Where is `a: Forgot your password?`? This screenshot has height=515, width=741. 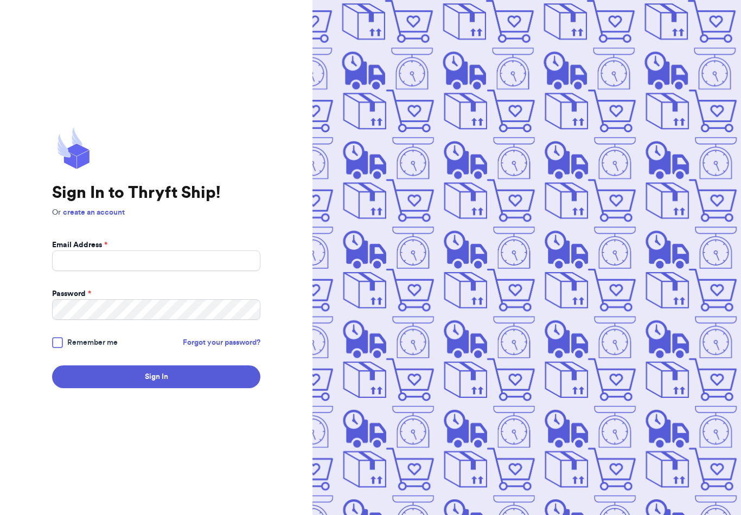
a: Forgot your password? is located at coordinates (221, 343).